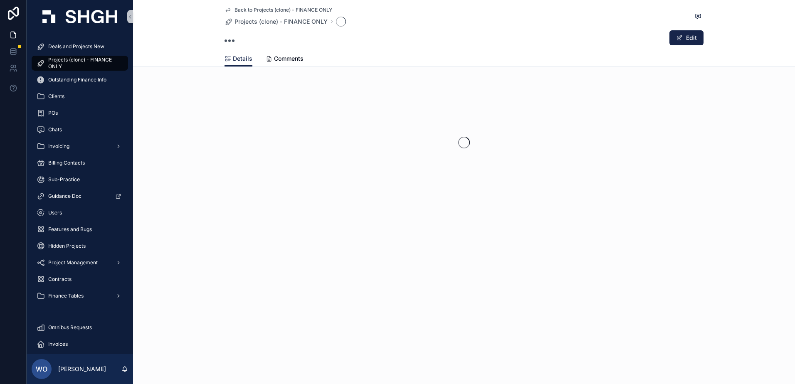 The image size is (795, 384). Describe the element at coordinates (80, 97) in the screenshot. I see `a: Clients` at that location.